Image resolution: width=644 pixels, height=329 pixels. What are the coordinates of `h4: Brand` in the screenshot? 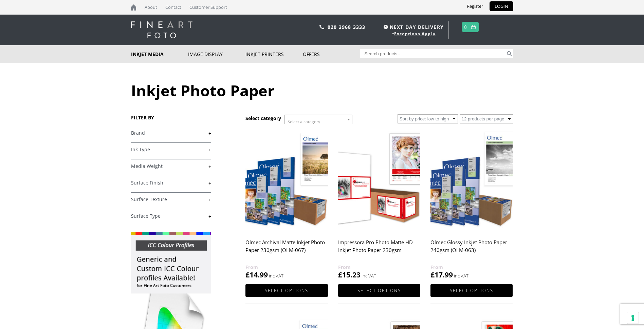 It's located at (171, 133).